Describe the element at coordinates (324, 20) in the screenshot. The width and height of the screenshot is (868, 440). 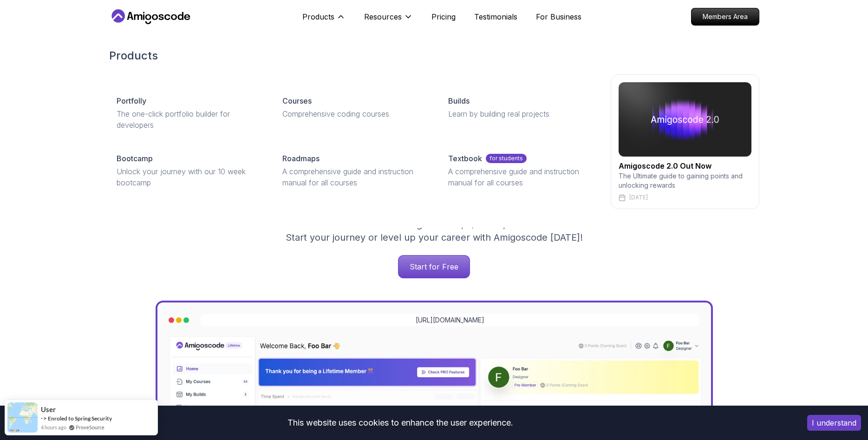
I see `button: Products` at that location.